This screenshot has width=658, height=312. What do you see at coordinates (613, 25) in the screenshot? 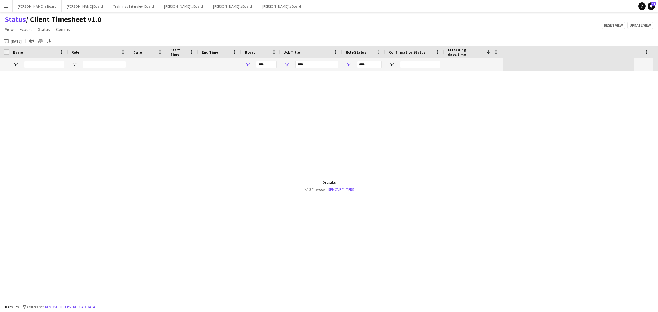
I see `button: Reset view` at bounding box center [613, 25].